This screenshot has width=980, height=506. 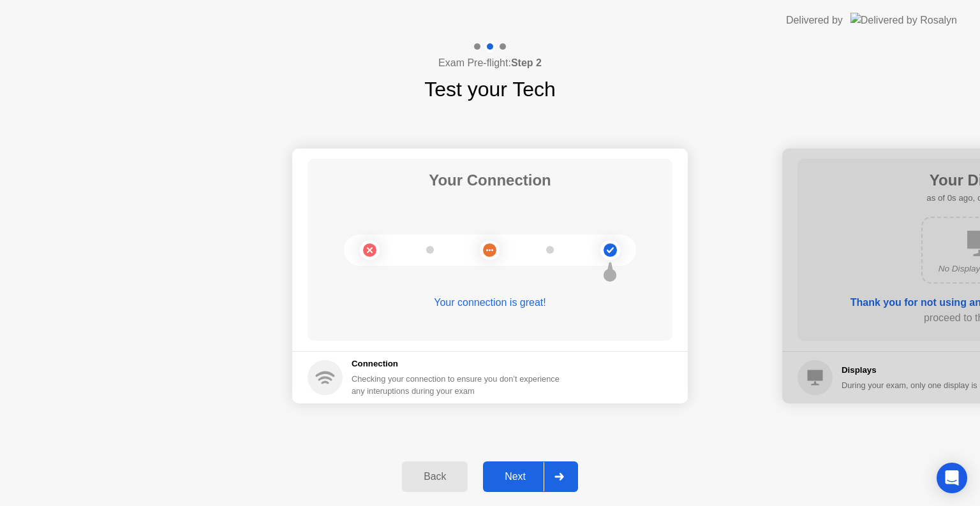 What do you see at coordinates (490, 89) in the screenshot?
I see `h1: Test your Tech` at bounding box center [490, 89].